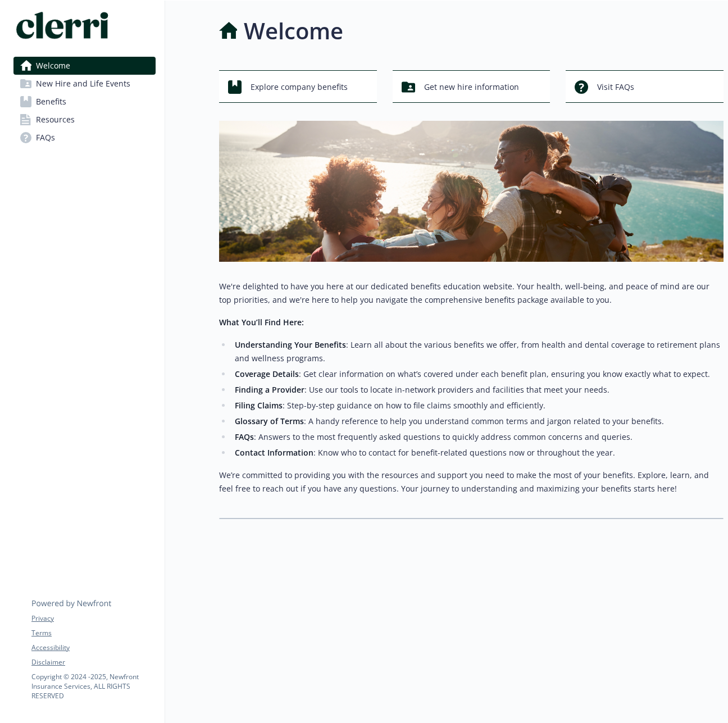 Image resolution: width=728 pixels, height=723 pixels. I want to click on li: : Know who to contact for benefit-related questions now or throughout the year., so click(478, 453).